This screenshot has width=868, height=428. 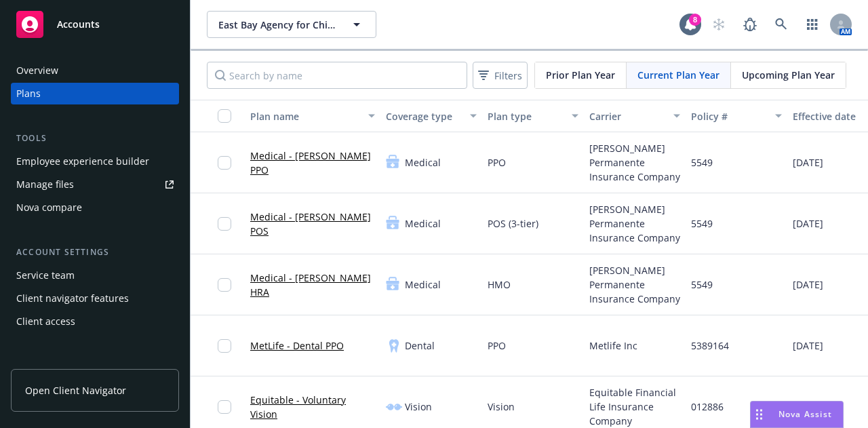 What do you see at coordinates (525, 116) in the screenshot?
I see `div: Plan type` at bounding box center [525, 116].